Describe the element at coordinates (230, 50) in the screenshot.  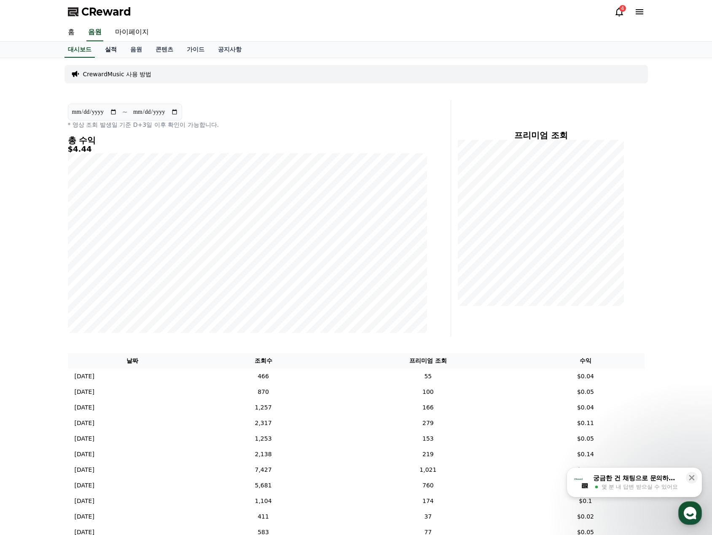
I see `a: 공지사항` at that location.